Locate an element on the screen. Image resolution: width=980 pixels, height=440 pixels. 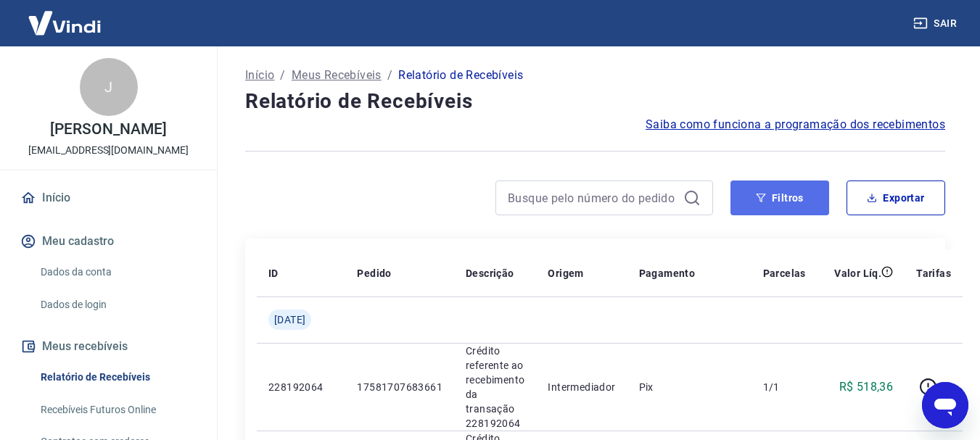
p: ID is located at coordinates (273, 273).